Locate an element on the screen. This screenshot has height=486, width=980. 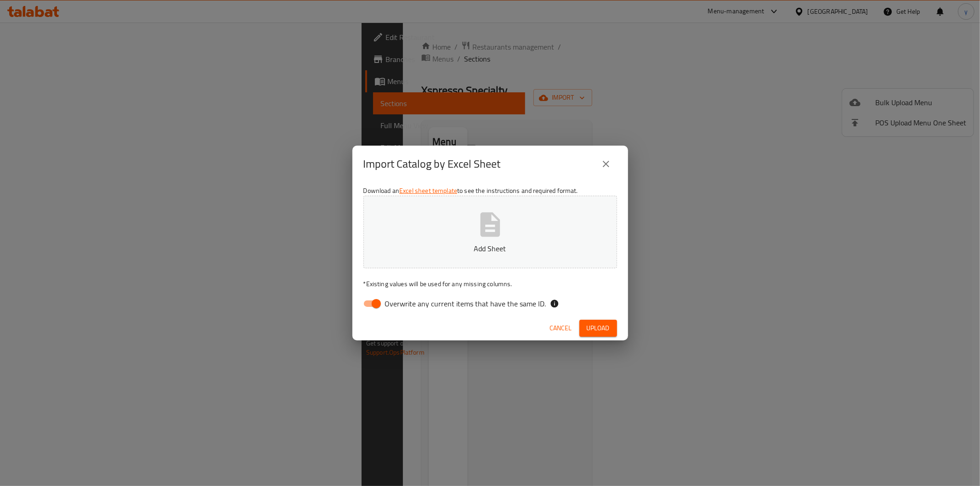
p: Add Sheet is located at coordinates (490, 249).